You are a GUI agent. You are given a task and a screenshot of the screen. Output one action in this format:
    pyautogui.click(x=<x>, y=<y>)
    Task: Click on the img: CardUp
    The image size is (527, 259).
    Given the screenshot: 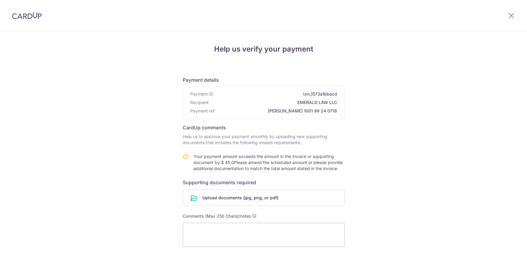 What is the action you would take?
    pyautogui.click(x=27, y=16)
    